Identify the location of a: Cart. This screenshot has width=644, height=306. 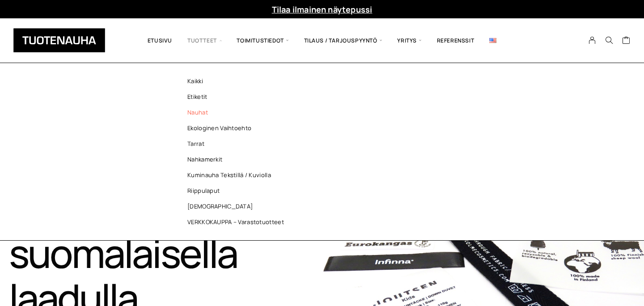
(626, 41).